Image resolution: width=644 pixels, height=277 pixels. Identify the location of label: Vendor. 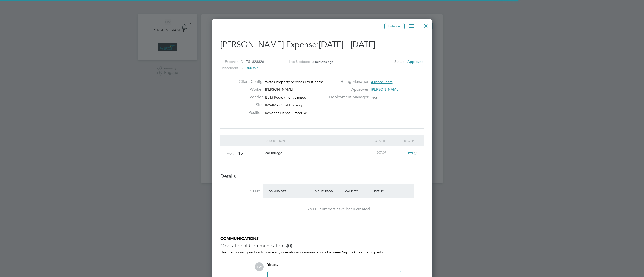
(249, 97).